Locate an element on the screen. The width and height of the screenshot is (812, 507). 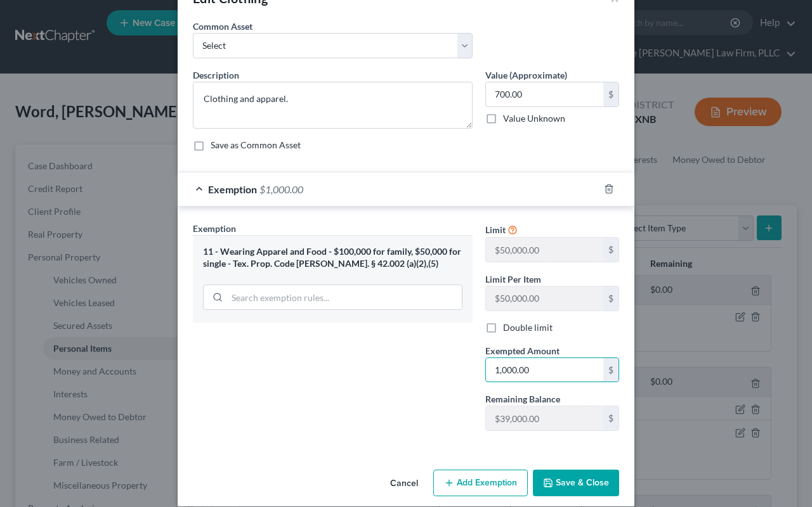
label: Limit Per Item is located at coordinates (513, 279).